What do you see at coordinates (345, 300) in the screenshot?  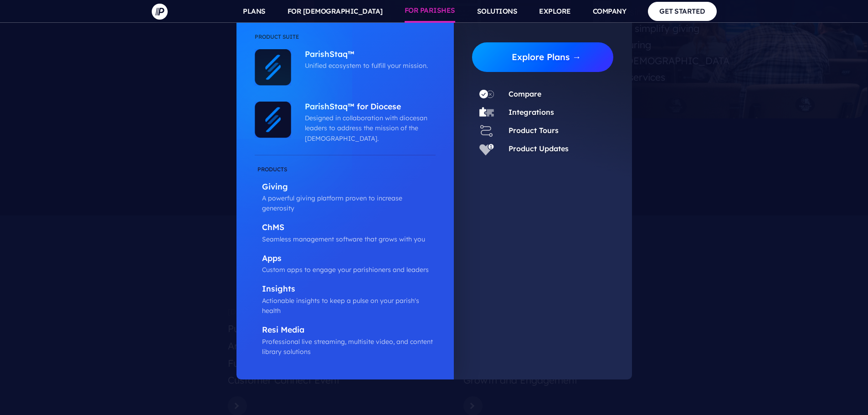 I see `a: Insights Actionable insights to keep a pulse on your parish's health` at bounding box center [345, 300].